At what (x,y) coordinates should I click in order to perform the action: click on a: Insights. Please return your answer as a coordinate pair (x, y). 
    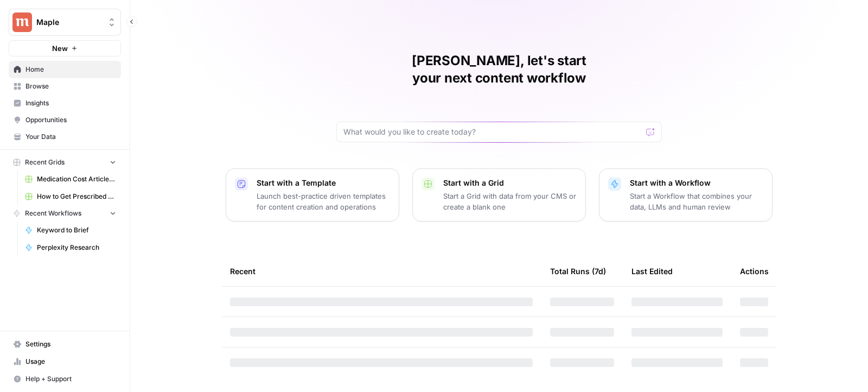
    Looking at the image, I should click on (64, 103).